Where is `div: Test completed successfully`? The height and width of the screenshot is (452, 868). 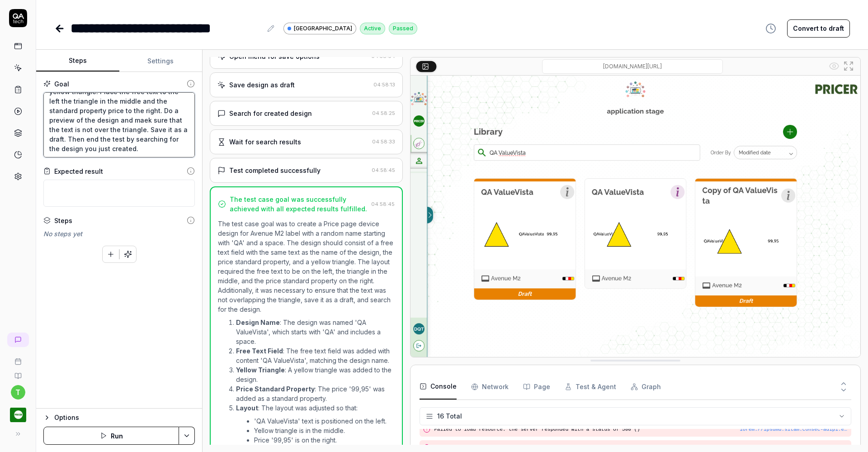
div: Test completed successfully is located at coordinates (275, 170).